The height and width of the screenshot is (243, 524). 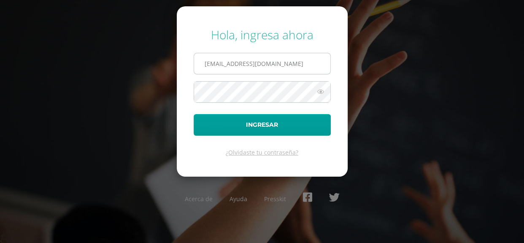 I want to click on div: Hola, ingresa ahora, so click(x=262, y=35).